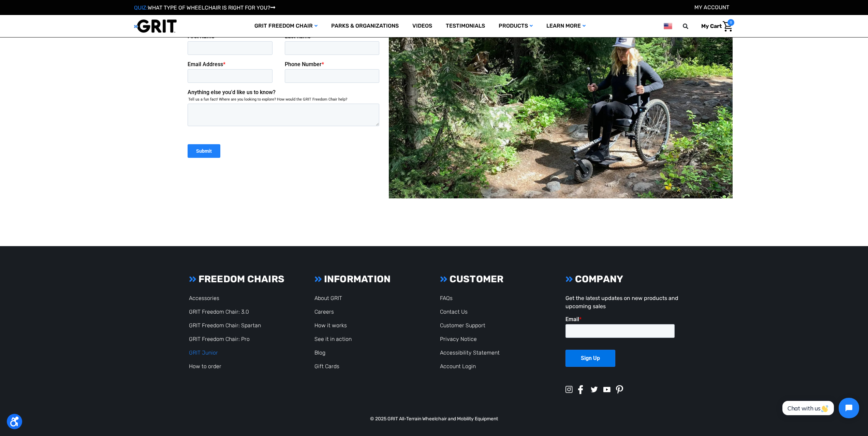  I want to click on p: Get the latest updates on new products and upcoming sales, so click(622, 302).